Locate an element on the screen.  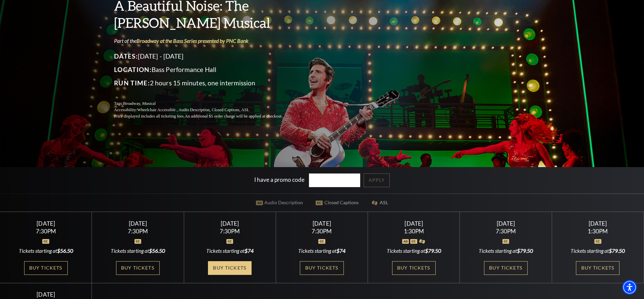
p: Bass Performance Hall is located at coordinates (206, 70).